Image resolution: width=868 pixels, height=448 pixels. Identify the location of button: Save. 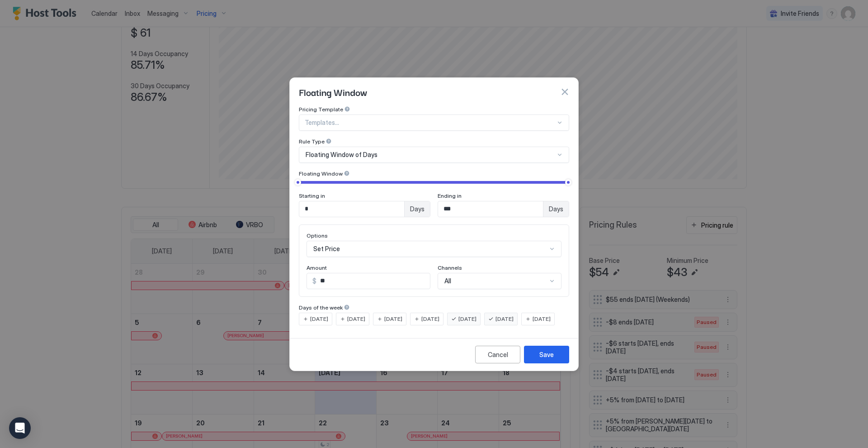
(546, 354).